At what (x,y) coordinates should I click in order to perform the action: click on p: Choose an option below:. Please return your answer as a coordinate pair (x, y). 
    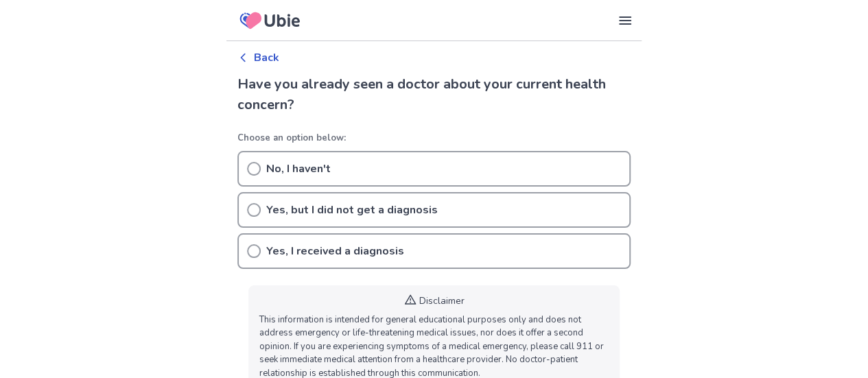
    Looking at the image, I should click on (434, 139).